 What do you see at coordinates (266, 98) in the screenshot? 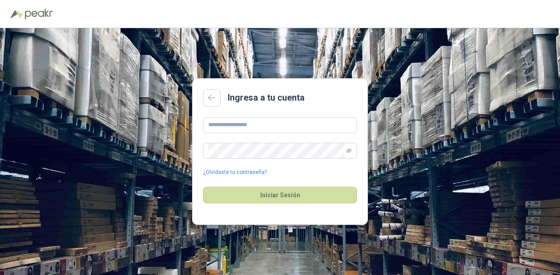
I see `h2: Ingresa a tu cuenta` at bounding box center [266, 98].